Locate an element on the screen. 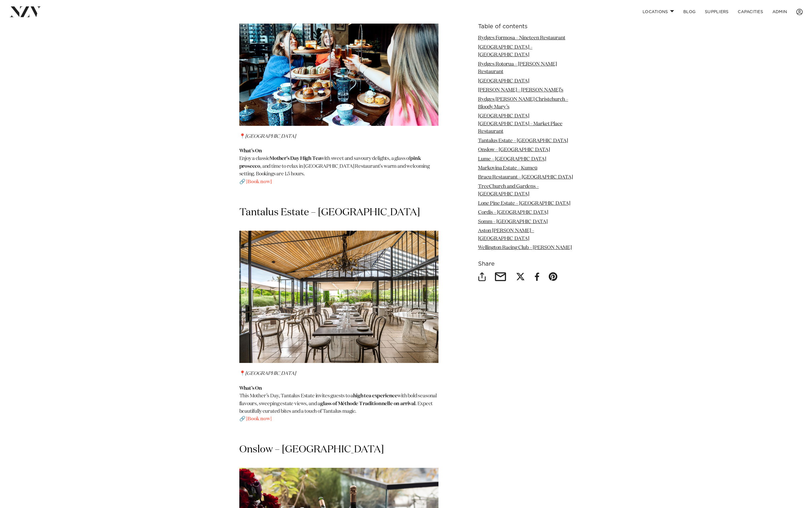  a: Markovina Estate – Kumeū is located at coordinates (508, 168).